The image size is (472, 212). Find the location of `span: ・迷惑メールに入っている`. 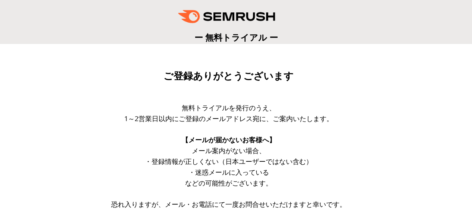

span: ・迷惑メールに入っている is located at coordinates (229, 172).